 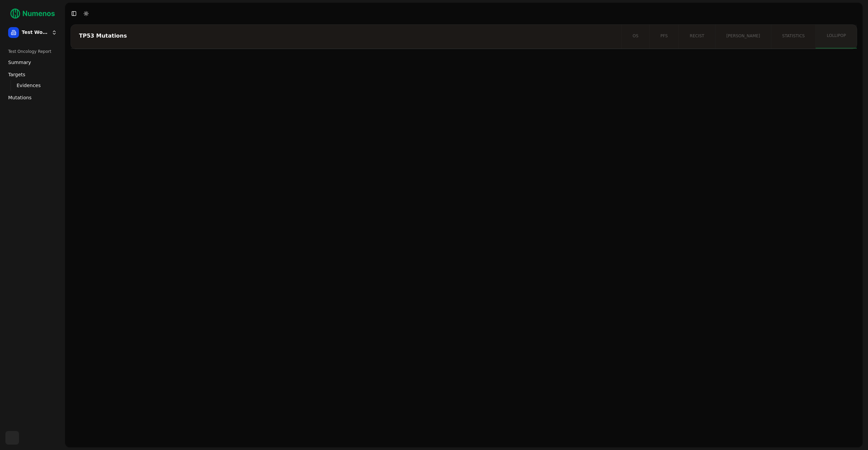 I want to click on span: Evidences, so click(x=29, y=85).